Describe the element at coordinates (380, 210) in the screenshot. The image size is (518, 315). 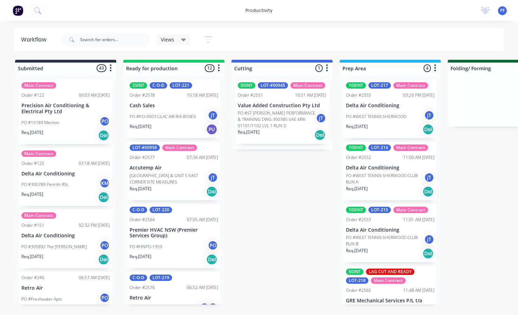
I see `div: LOT-215` at that location.